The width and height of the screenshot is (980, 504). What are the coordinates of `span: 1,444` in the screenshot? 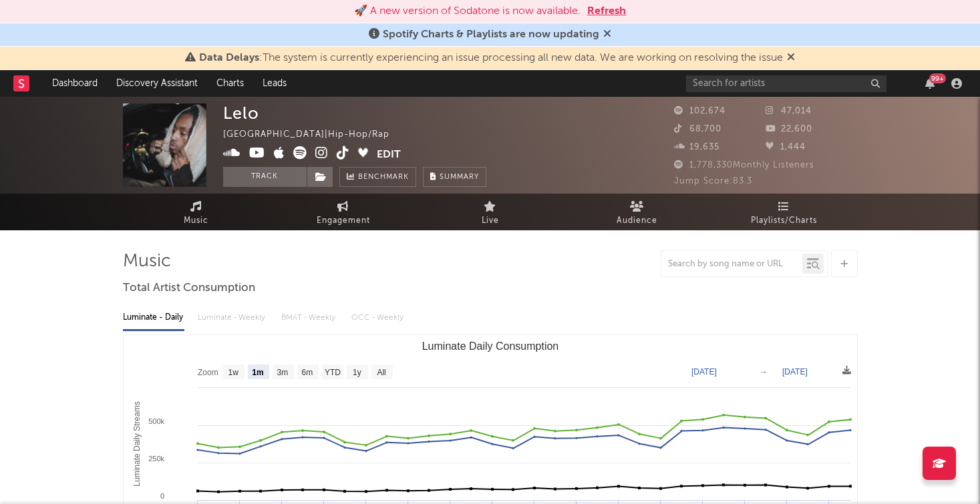 It's located at (786, 147).